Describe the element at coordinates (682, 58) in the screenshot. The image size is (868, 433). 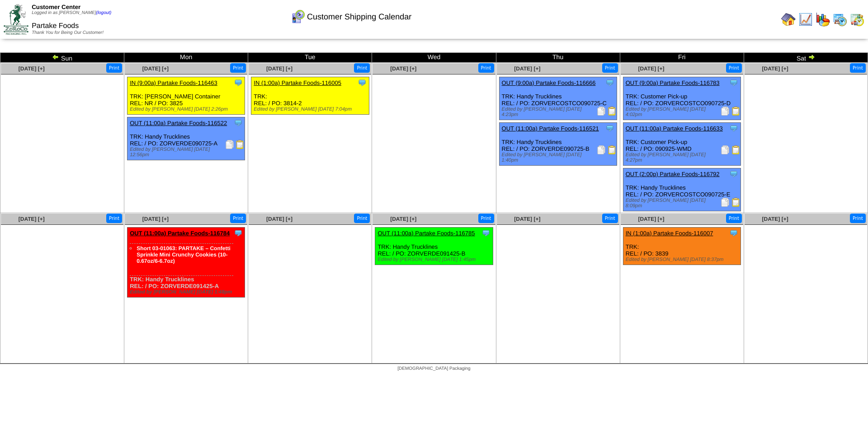
I see `td: Fri` at that location.